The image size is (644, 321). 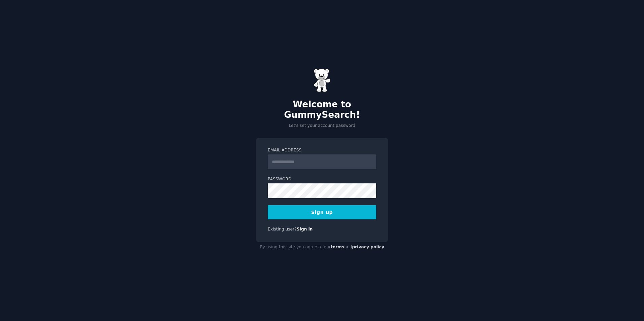 What do you see at coordinates (338, 247) in the screenshot?
I see `a: terms` at bounding box center [338, 247].